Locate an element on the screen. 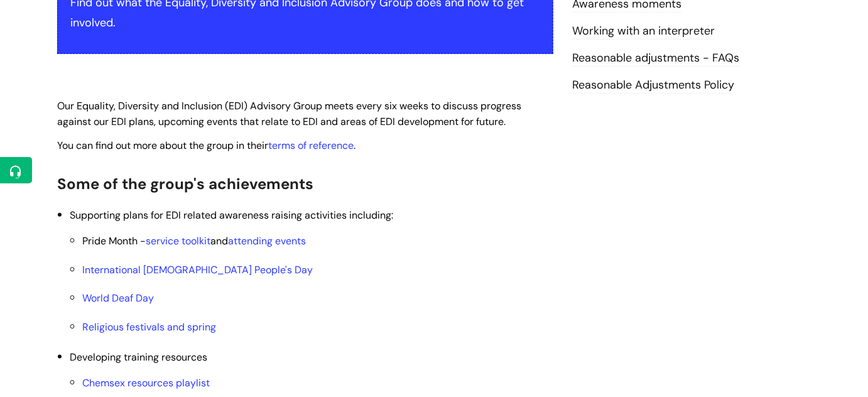 The image size is (868, 397). a: Reasonable Adjustments Policy is located at coordinates (653, 85).